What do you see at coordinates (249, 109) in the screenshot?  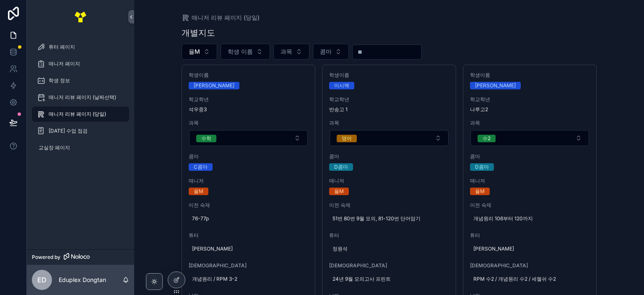 I see `span: 석우중3` at bounding box center [249, 109].